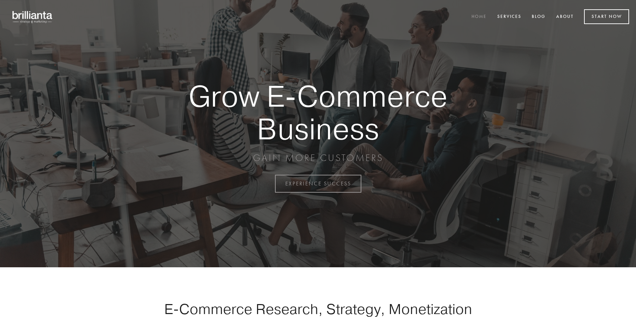 The image size is (636, 323). What do you see at coordinates (318, 158) in the screenshot?
I see `p: GAIN MORE CUSTOMERS` at bounding box center [318, 158].